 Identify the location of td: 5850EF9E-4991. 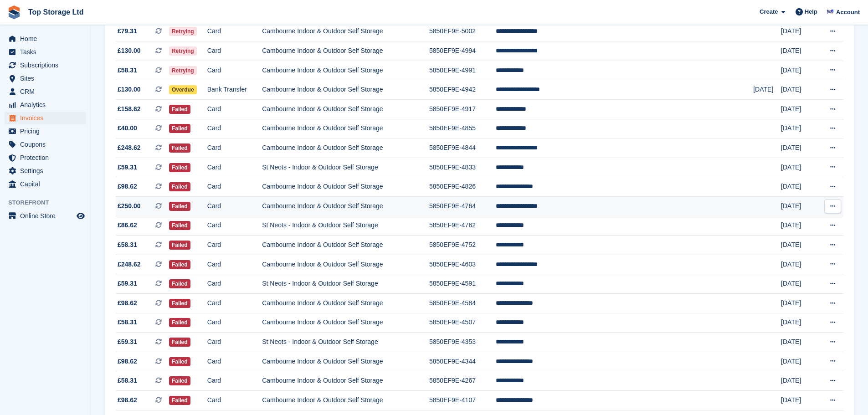
(462, 70).